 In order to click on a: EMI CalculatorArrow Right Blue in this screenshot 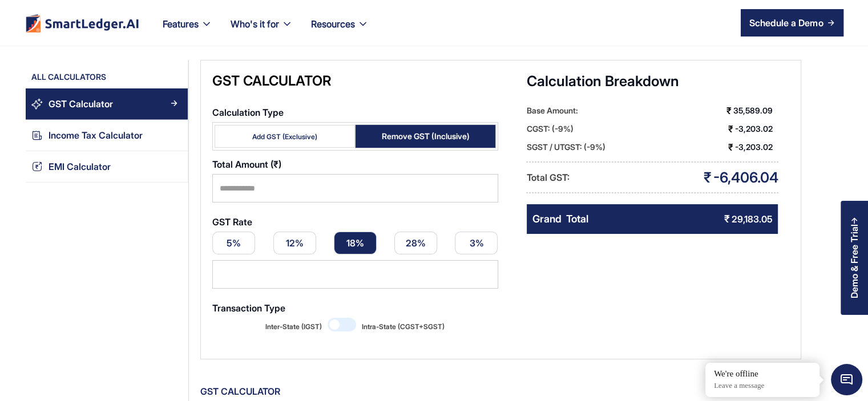, I will do `click(107, 167)`.